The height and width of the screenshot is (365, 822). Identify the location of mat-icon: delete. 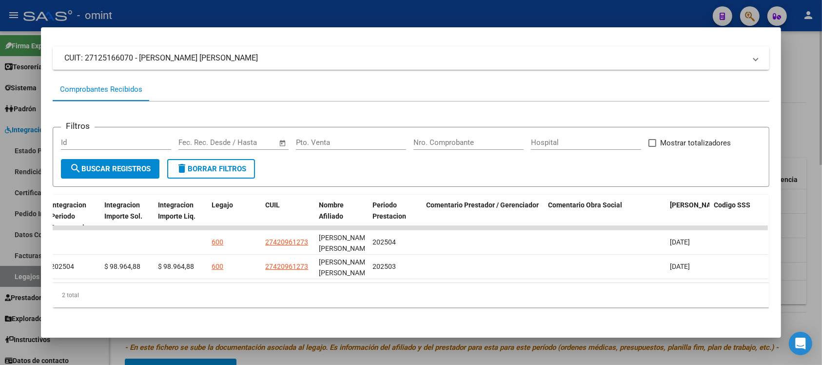
(182, 168).